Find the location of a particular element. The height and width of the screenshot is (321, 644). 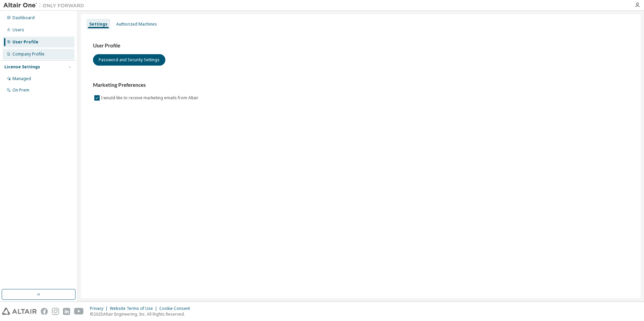

p: © 2025 Altair Engineering, Inc. All Rights Reserved. is located at coordinates (142, 314).